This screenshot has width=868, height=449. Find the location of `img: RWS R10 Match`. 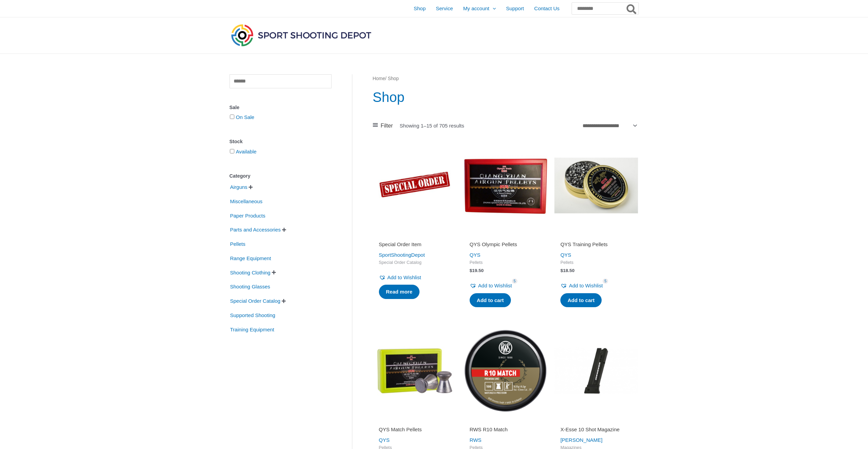

img: RWS R10 Match is located at coordinates (505, 370).